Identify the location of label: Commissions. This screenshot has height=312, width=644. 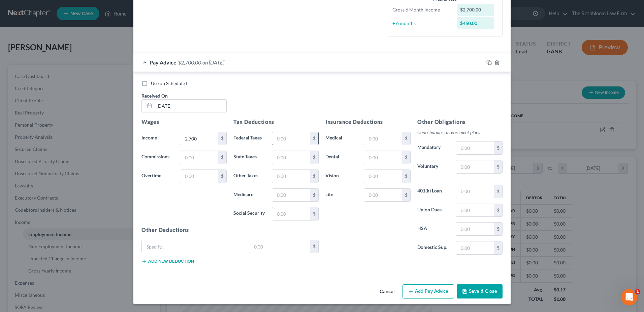
(158, 157).